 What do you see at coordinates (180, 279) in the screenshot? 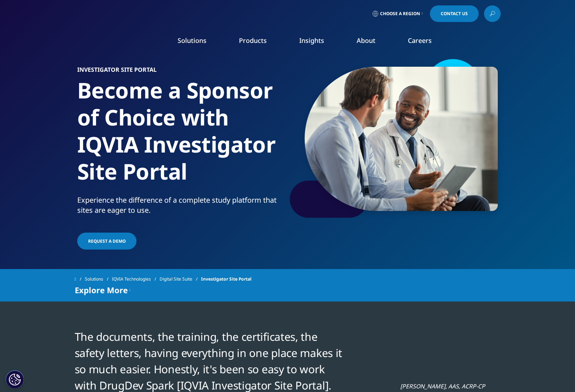
I see `a: Digital Site Suite` at bounding box center [180, 279].